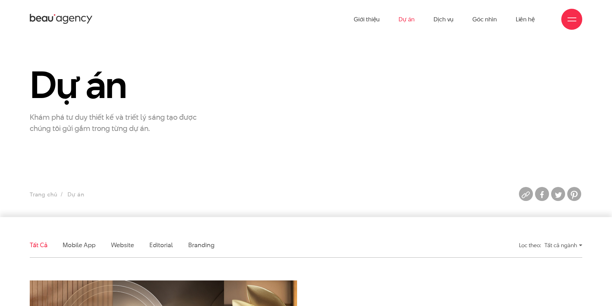 This screenshot has height=306, width=612. Describe the element at coordinates (43, 194) in the screenshot. I see `a: Trang chủ` at that location.